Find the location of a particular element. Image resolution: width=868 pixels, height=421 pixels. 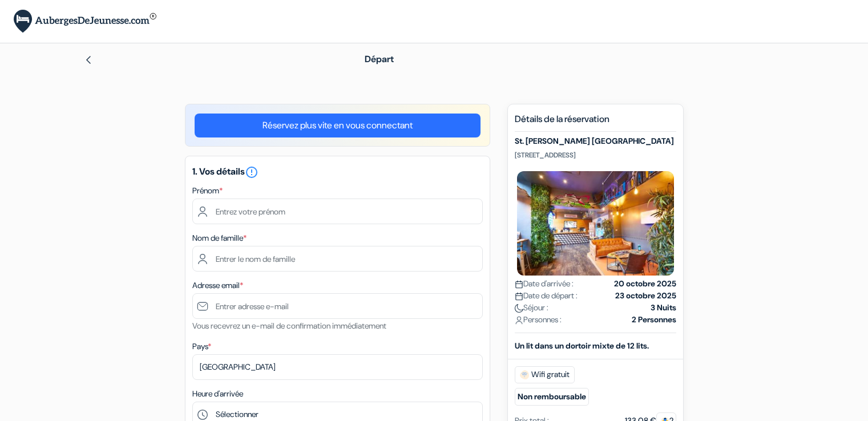

small: Non remboursable is located at coordinates (552, 397).